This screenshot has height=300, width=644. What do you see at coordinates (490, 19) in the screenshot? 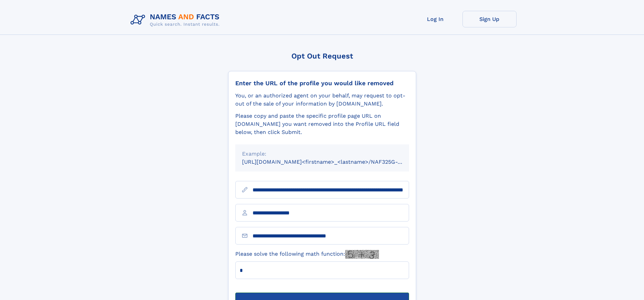
I see `a: Sign Up` at bounding box center [490, 19].